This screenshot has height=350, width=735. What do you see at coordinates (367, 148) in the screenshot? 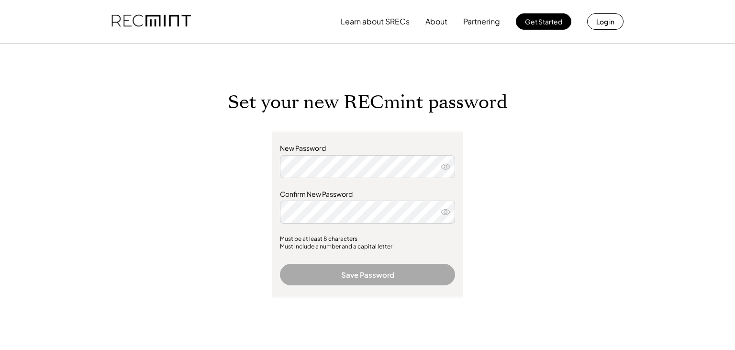
I see `div: New Password` at bounding box center [367, 148].